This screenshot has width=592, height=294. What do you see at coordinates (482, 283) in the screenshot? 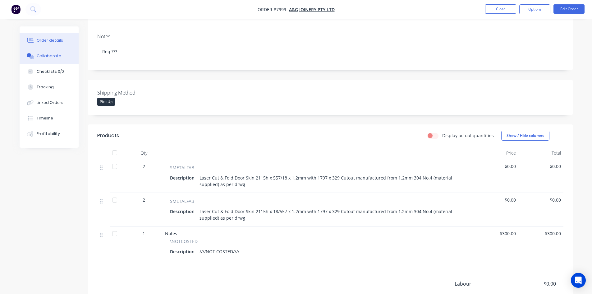
I see `span: Labour` at bounding box center [482, 283].